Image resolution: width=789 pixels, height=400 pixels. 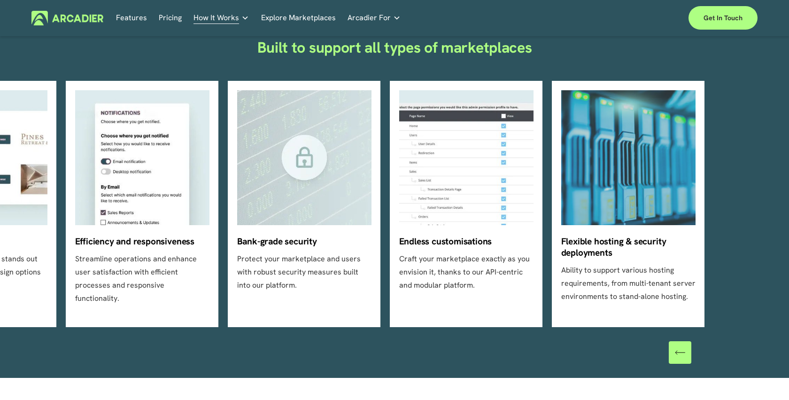 What do you see at coordinates (216, 18) in the screenshot?
I see `span: How It Works` at bounding box center [216, 18].